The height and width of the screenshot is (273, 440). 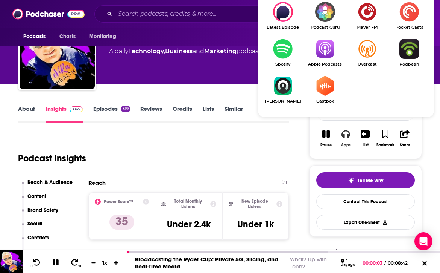 I want to click on a: Marketing, so click(x=221, y=51).